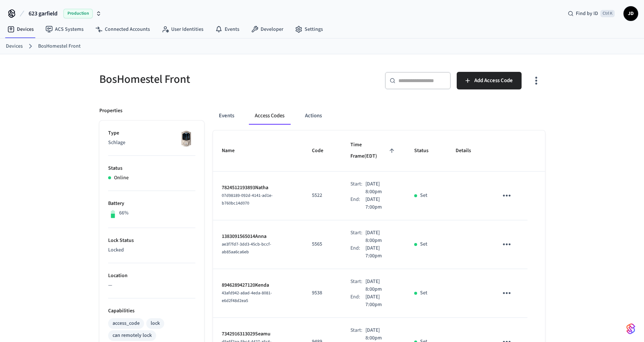  Describe the element at coordinates (182, 29) in the screenshot. I see `a: User Identities` at that location.